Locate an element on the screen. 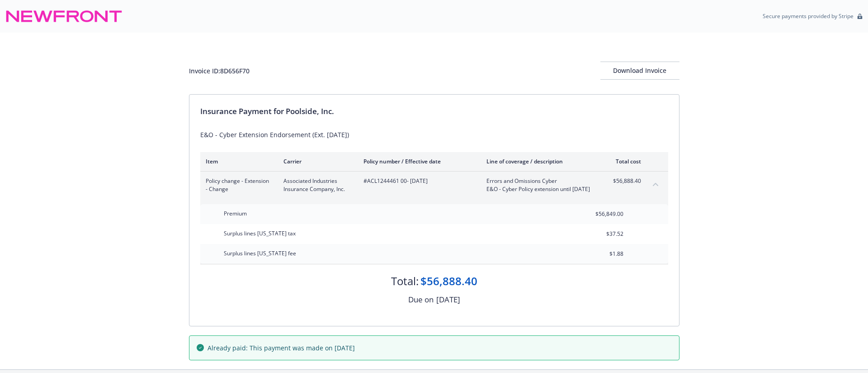  div: Download Invoice is located at coordinates (640, 71).